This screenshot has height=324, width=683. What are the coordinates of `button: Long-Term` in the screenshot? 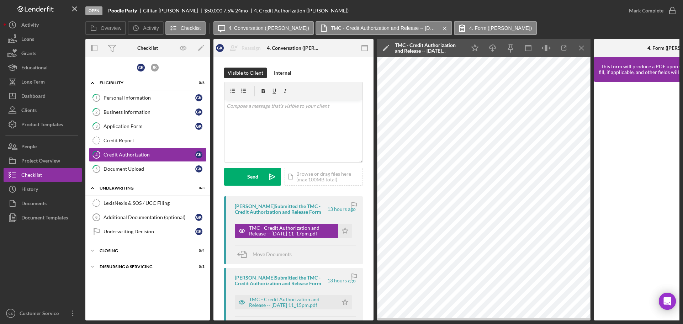 It's located at (43, 82).